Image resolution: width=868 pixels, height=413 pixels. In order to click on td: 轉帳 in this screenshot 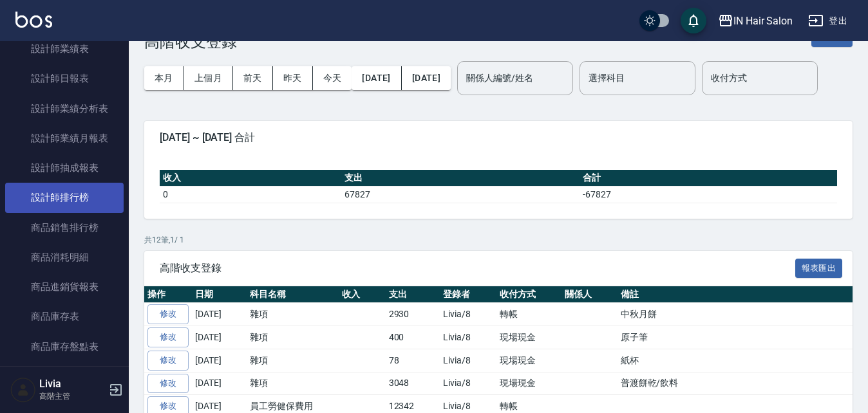, I will do `click(529, 314)`.